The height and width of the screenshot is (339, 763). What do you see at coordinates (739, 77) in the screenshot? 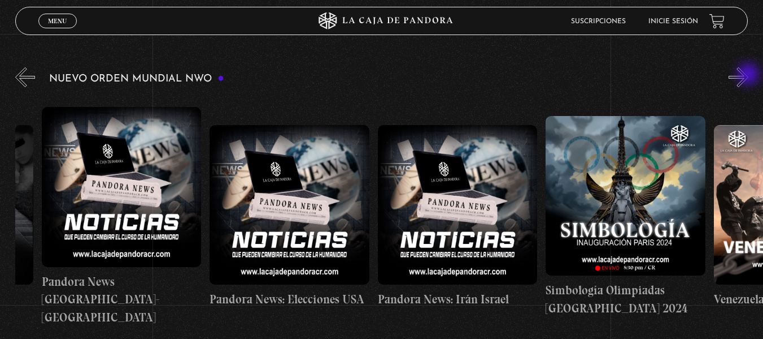
I see `button: Next` at bounding box center [739, 77].